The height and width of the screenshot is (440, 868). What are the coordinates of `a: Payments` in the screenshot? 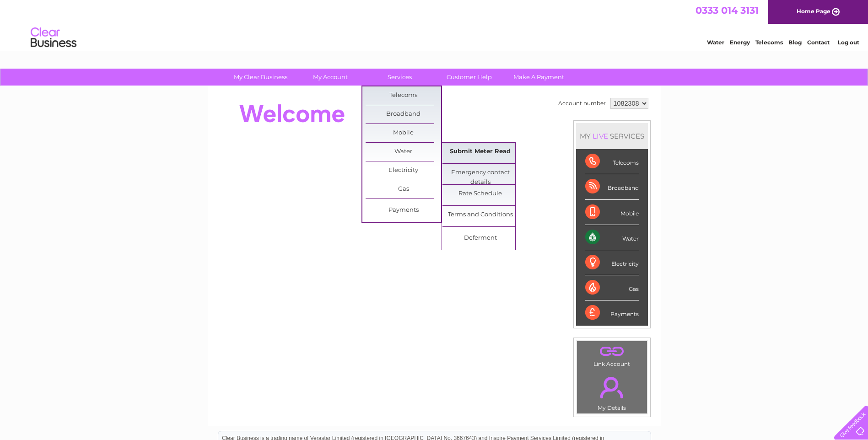 It's located at (403, 211).